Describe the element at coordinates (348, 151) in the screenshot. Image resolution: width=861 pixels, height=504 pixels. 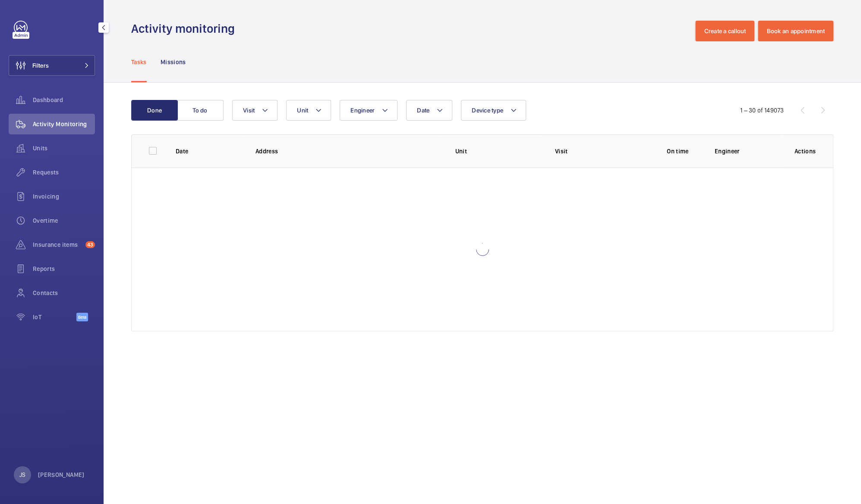
I see `p: Address` at that location.